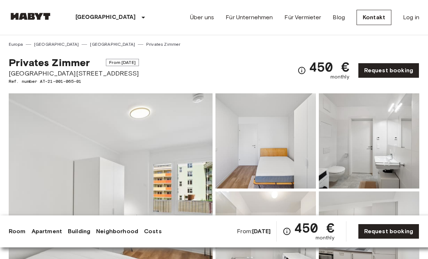  Describe the element at coordinates (339, 17) in the screenshot. I see `a: Blog` at that location.